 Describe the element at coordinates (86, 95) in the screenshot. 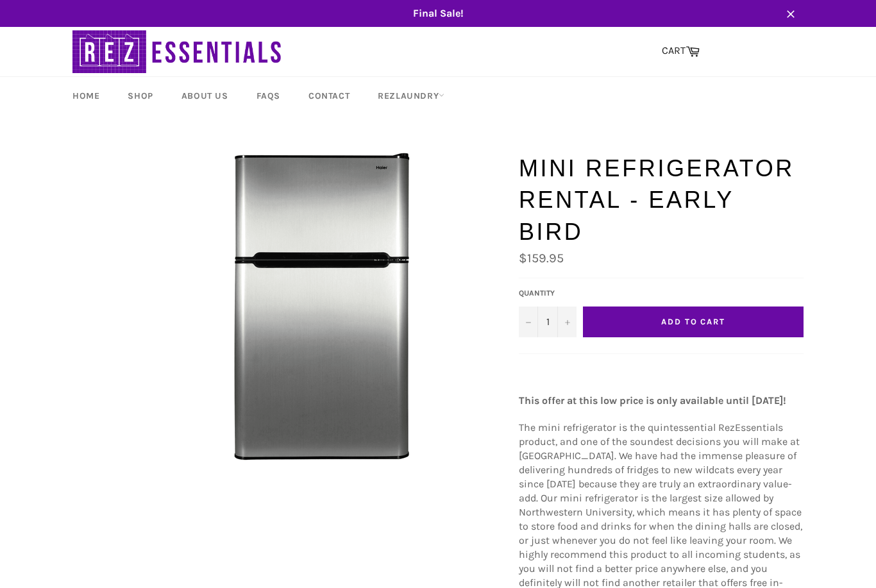

I see `a: Home` at that location.